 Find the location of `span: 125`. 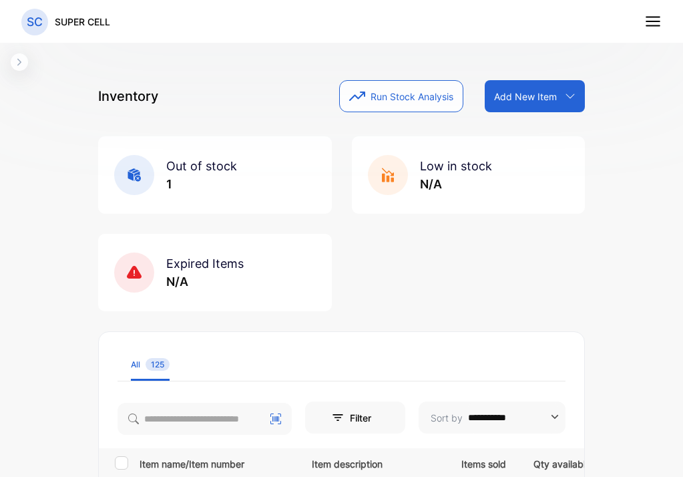

span: 125 is located at coordinates (158, 364).